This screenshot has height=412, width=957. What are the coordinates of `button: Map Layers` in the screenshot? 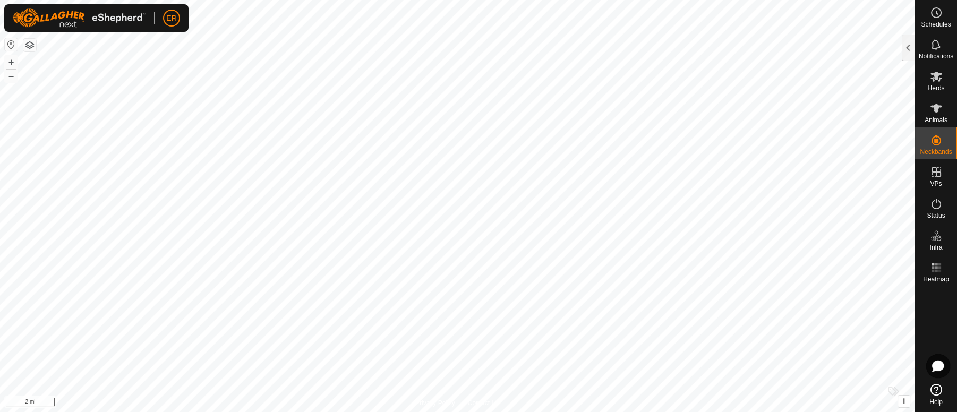 It's located at (30, 45).